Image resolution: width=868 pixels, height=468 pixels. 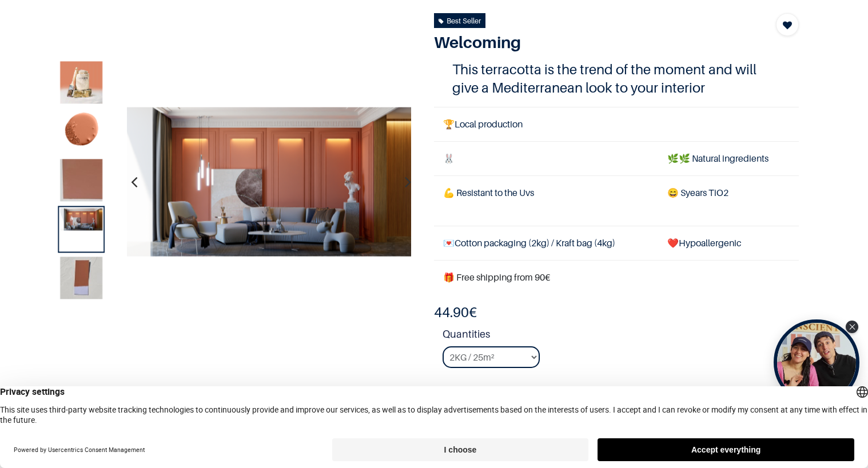 What do you see at coordinates (728, 201) in the screenshot?
I see `td: years TiO2` at bounding box center [728, 201].